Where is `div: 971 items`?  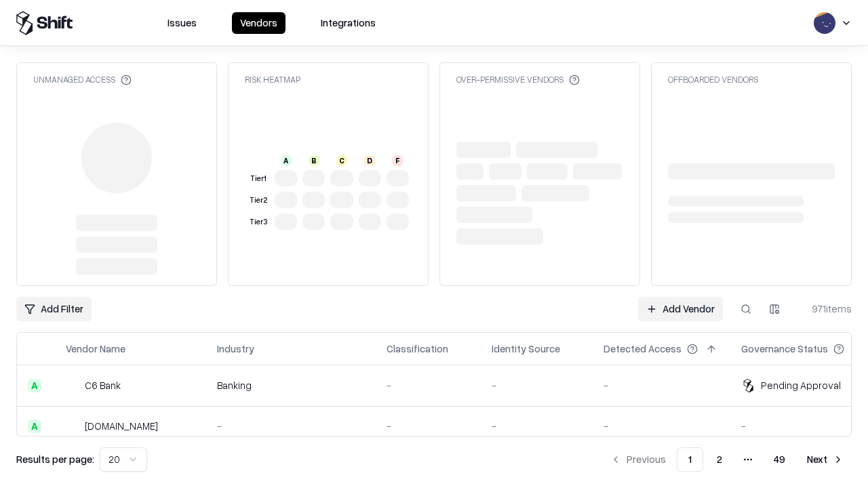 div: 971 items is located at coordinates (825, 308).